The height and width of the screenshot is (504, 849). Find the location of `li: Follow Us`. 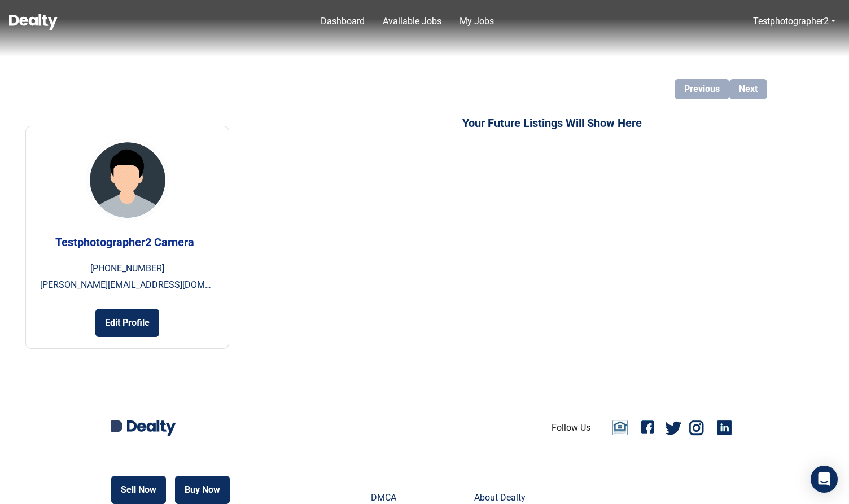

li: Follow Us is located at coordinates (571, 428).